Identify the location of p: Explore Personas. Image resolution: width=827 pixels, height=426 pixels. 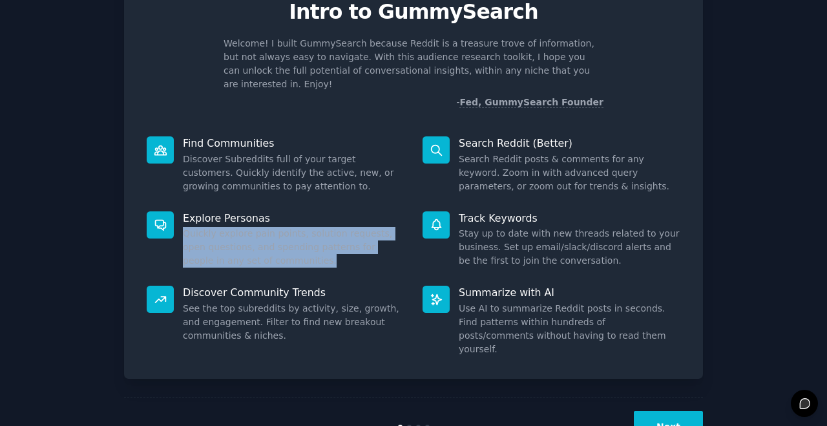
(293, 218).